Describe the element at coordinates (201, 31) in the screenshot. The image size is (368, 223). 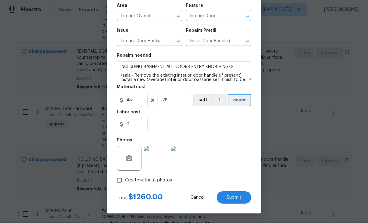
I see `h5: Repairs Prefill` at that location.